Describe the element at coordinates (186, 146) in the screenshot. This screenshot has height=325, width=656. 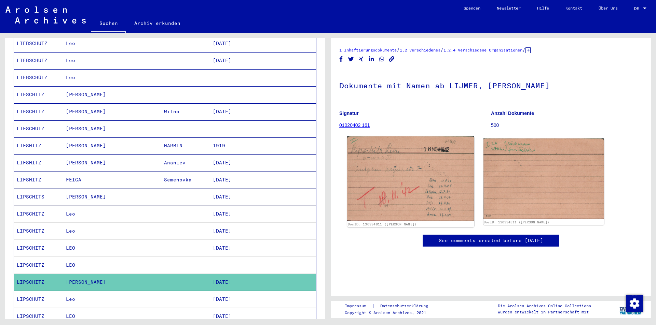
I see `mat-cell: HARBIN` at that location.